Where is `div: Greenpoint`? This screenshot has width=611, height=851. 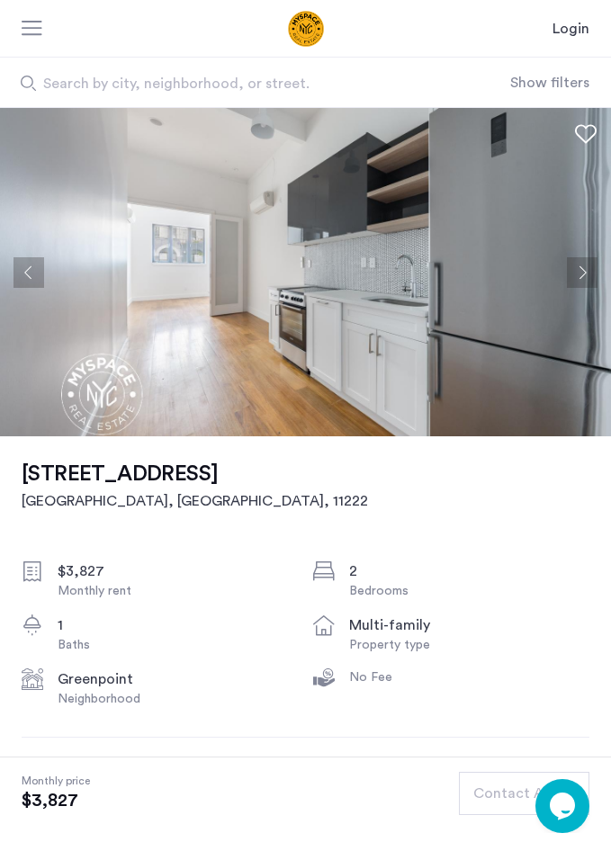 div: Greenpoint is located at coordinates (178, 679).